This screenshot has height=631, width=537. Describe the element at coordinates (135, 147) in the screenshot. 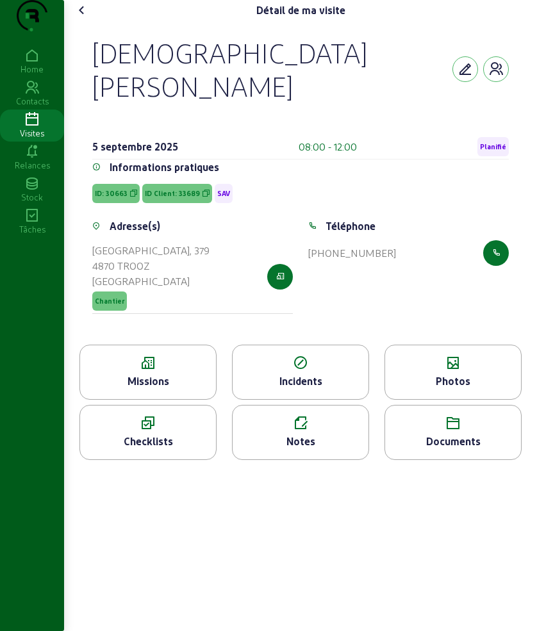

I see `div: 5 septembre 2025` at that location.